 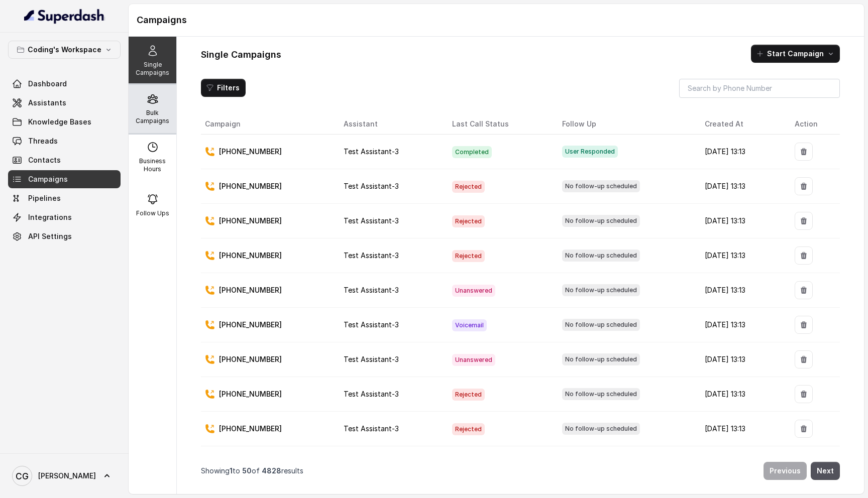 I want to click on img: light.svg, so click(x=65, y=16).